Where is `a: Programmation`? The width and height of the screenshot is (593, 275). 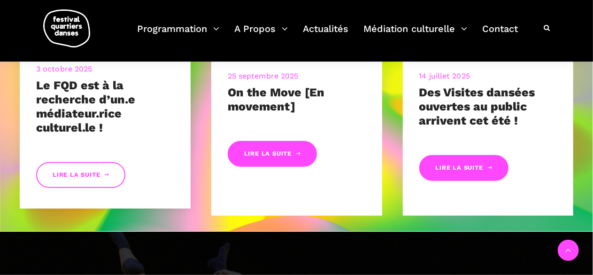
a: Programmation is located at coordinates (178, 34).